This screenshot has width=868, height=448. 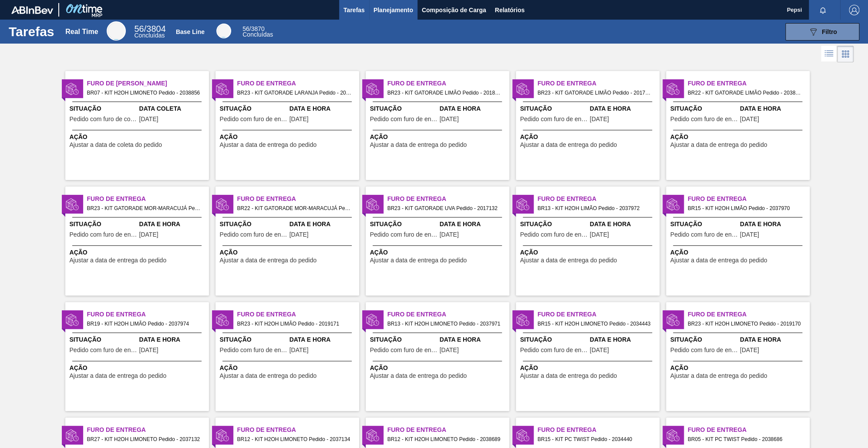 What do you see at coordinates (595, 208) in the screenshot?
I see `span: BR13 - KIT H2OH LIMÃO Pedido - 2037972` at bounding box center [595, 208].